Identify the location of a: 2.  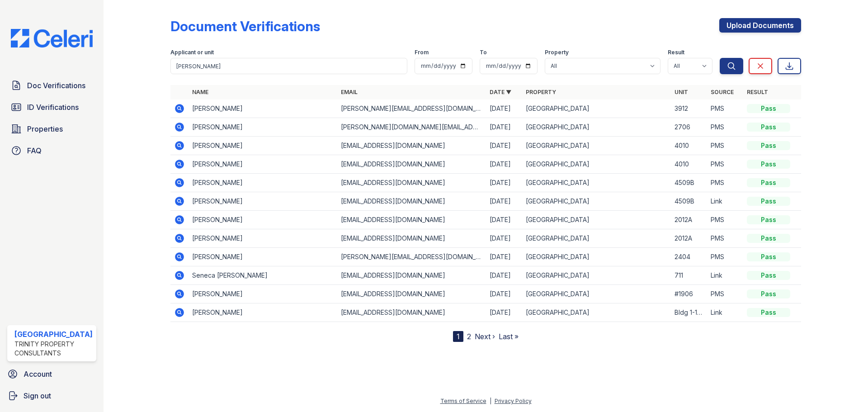
(468, 337).